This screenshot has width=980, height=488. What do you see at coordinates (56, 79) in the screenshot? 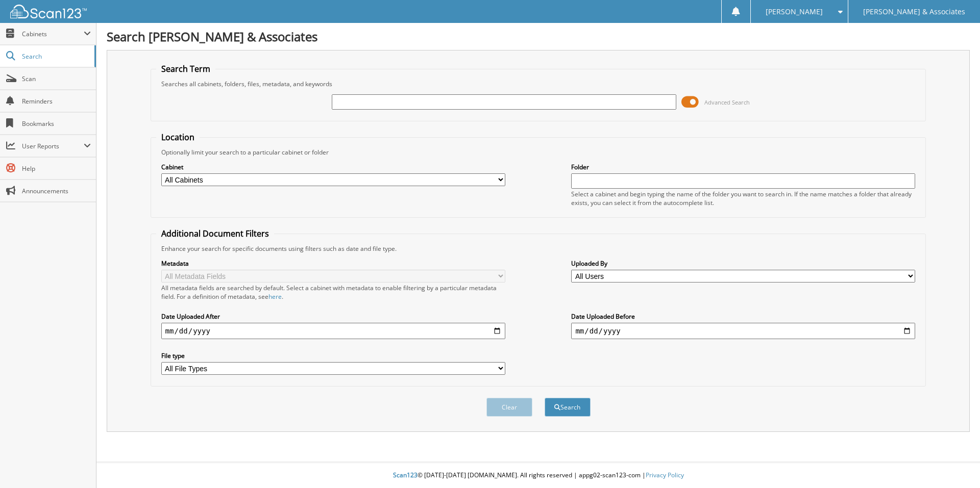
I see `span: Scan` at bounding box center [56, 79].